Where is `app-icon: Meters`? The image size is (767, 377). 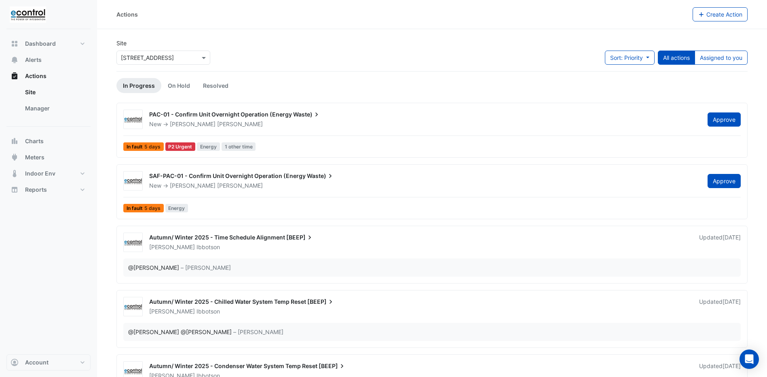 app-icon: Meters is located at coordinates (15, 157).